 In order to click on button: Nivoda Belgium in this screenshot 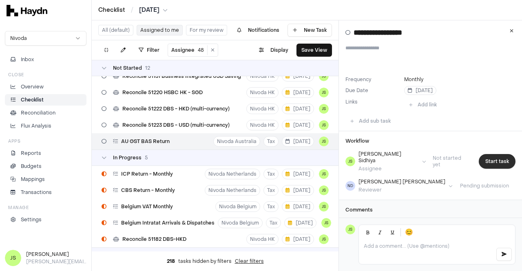, I will do `click(240, 223)`.